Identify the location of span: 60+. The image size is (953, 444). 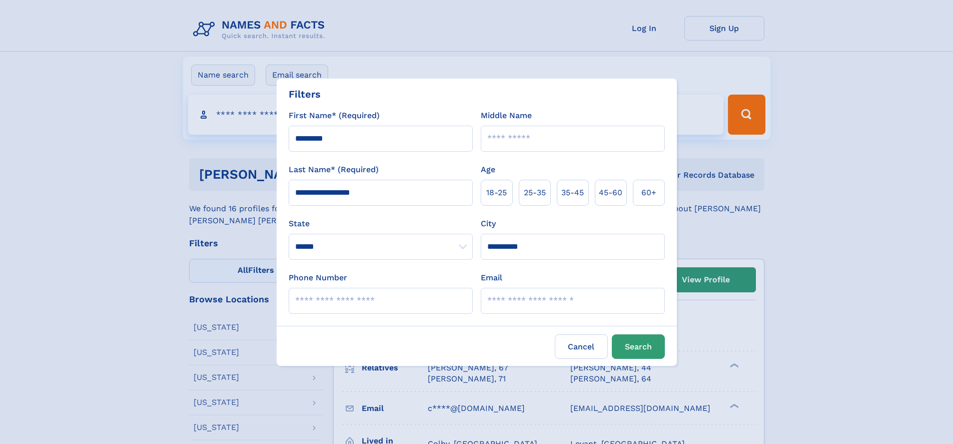
(649, 193).